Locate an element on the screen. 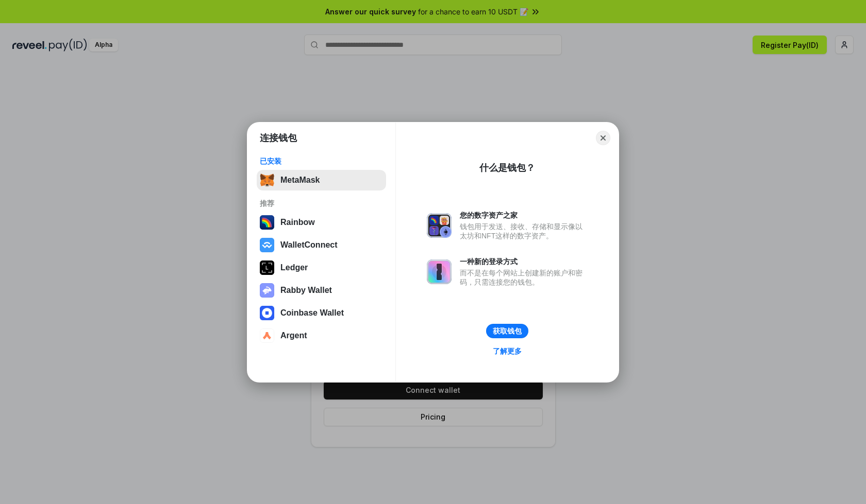 This screenshot has height=504, width=866. button: 获取钱包 is located at coordinates (507, 331).